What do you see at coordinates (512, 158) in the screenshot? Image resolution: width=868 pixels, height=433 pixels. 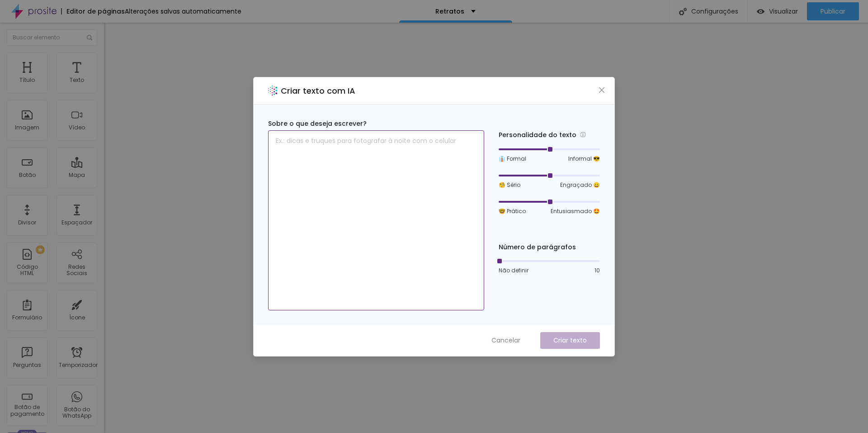 I see `font: 👔 Formal` at bounding box center [512, 158].